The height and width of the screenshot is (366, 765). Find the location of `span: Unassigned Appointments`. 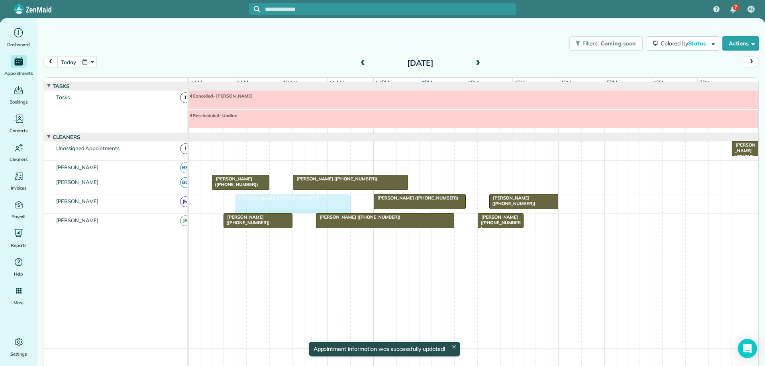

span: Unassigned Appointments is located at coordinates (88, 148).